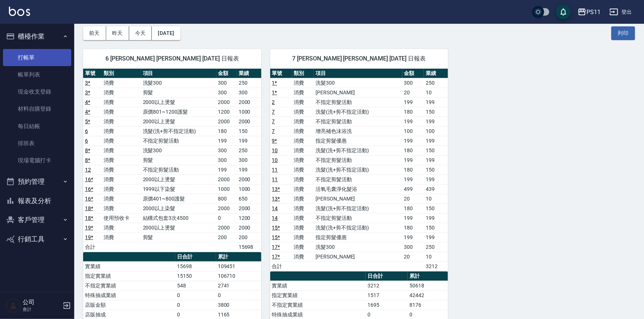  Describe the element at coordinates (37, 91) in the screenshot. I see `a: 現金收支登錄` at that location.